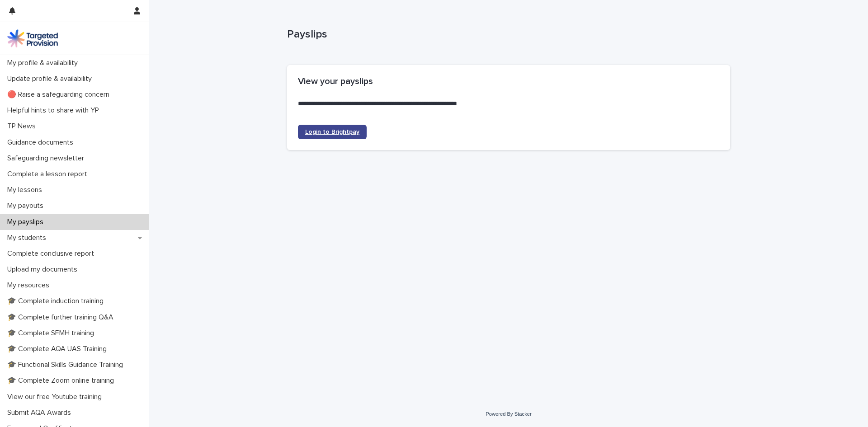 This screenshot has width=868, height=427. I want to click on p: 🎓 Functional Skills Guidance Training, so click(67, 364).